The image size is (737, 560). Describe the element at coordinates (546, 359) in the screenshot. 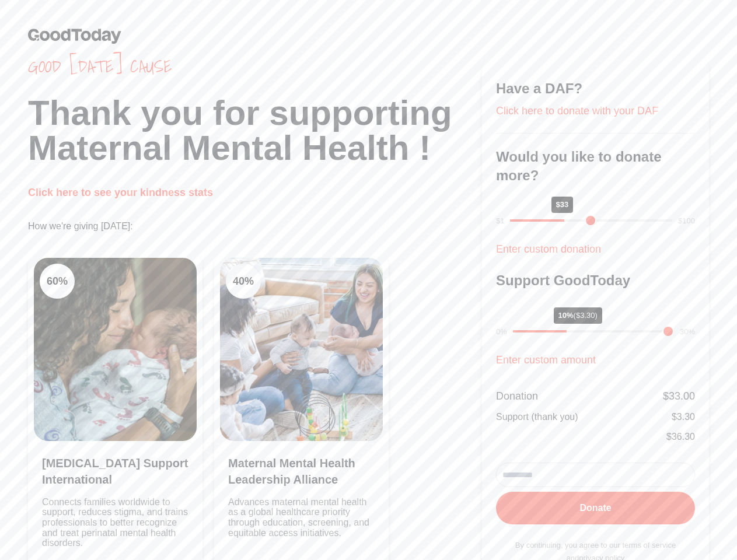

I see `a: Enter custom amount` at that location.